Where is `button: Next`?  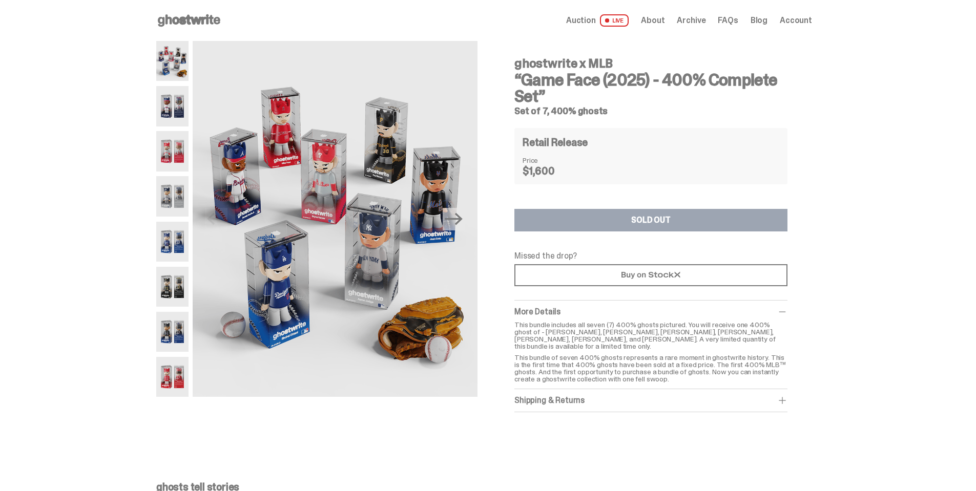
button: Next is located at coordinates (454, 219).